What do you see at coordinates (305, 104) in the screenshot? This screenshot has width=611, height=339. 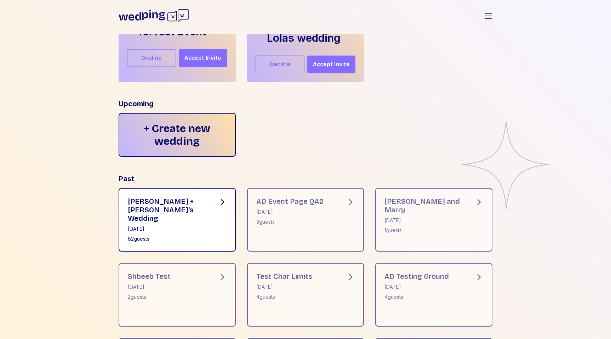 I see `div: Upcoming` at bounding box center [305, 104].